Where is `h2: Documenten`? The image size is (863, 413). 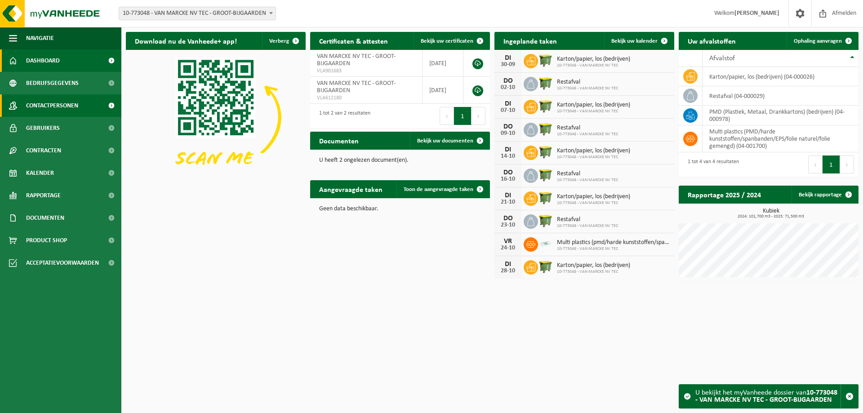
h2: Documenten is located at coordinates (339, 140).